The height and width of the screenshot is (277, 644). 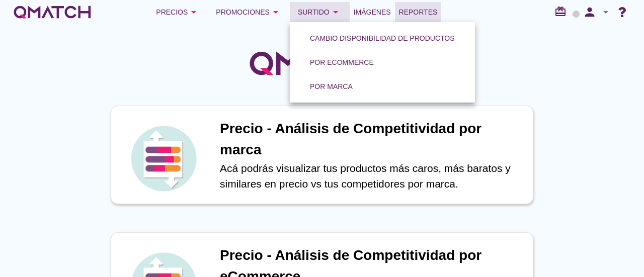 I want to click on span: Imágenes, so click(x=372, y=12).